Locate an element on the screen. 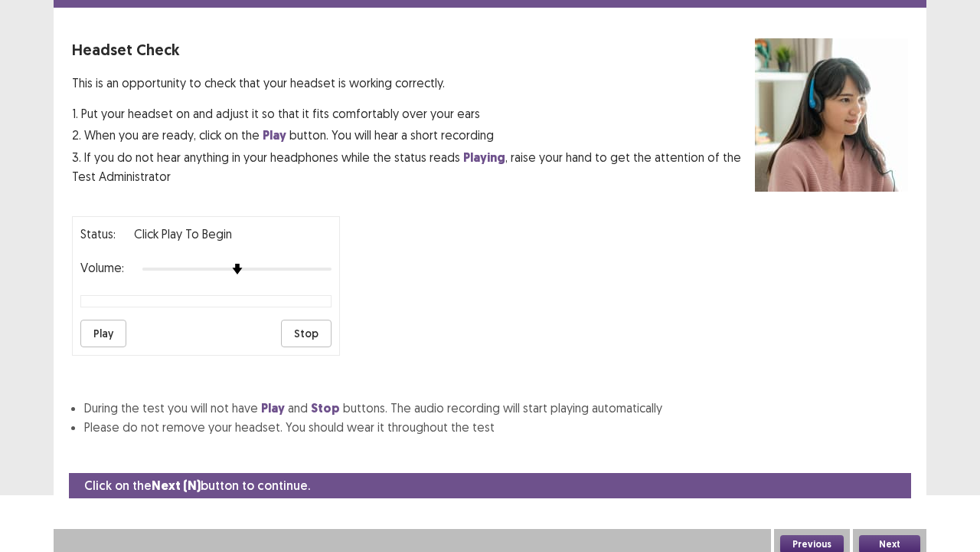  img: arrow-thumb is located at coordinates (237, 269).